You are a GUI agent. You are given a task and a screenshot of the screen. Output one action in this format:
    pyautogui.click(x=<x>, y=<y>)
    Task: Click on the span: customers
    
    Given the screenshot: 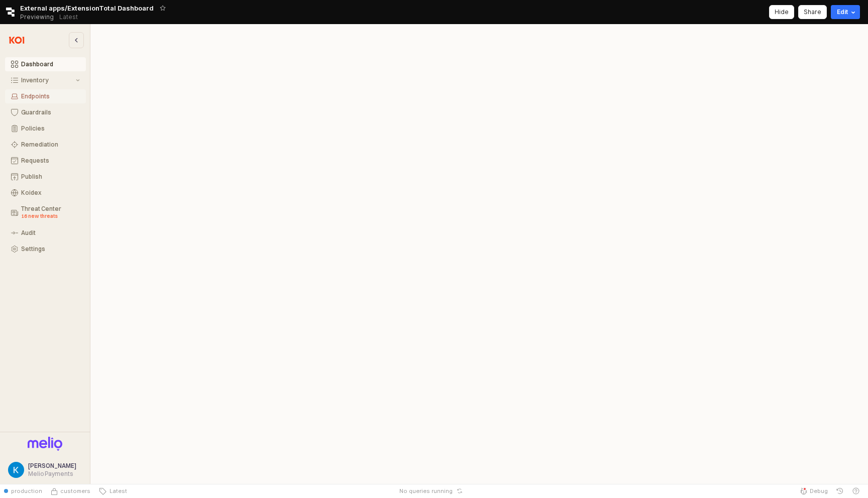 What is the action you would take?
    pyautogui.click(x=75, y=491)
    